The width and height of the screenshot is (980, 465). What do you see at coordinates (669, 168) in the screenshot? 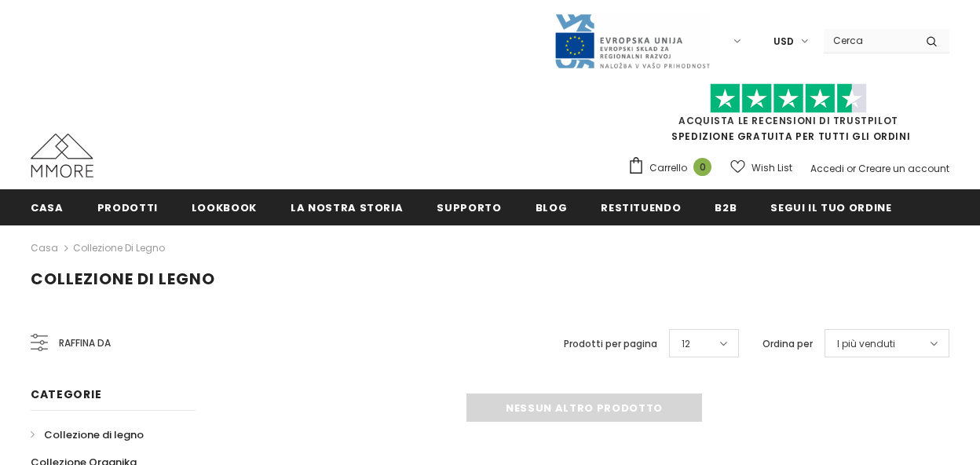
I see `span: Carrello` at bounding box center [669, 168].